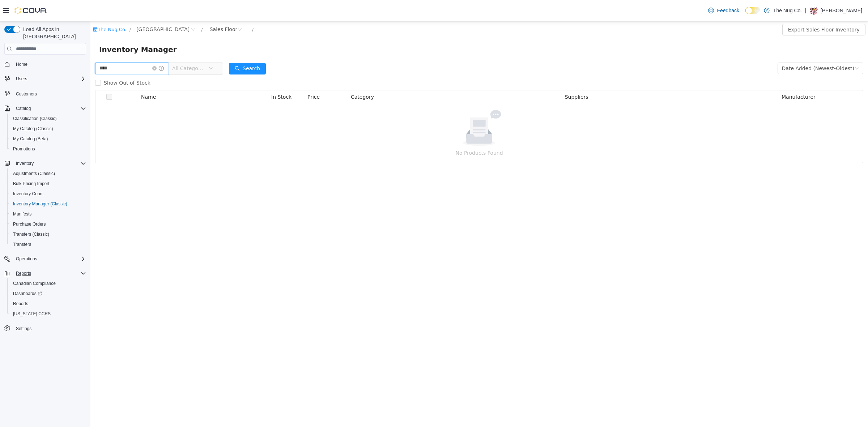 The width and height of the screenshot is (868, 427). I want to click on span: Category, so click(272, 76).